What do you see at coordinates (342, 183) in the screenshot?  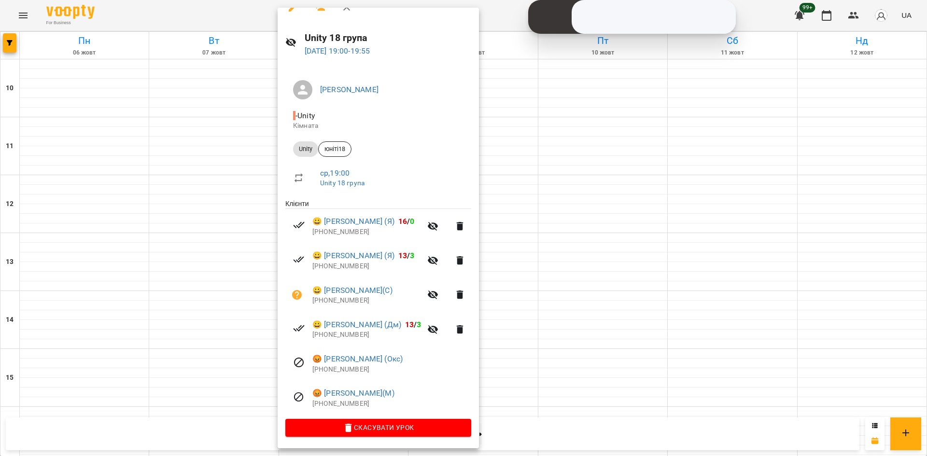 I see `a: Unity 18 група` at bounding box center [342, 183].